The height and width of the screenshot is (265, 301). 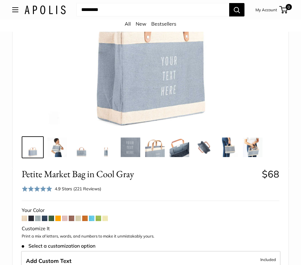 I want to click on a: All, so click(x=128, y=24).